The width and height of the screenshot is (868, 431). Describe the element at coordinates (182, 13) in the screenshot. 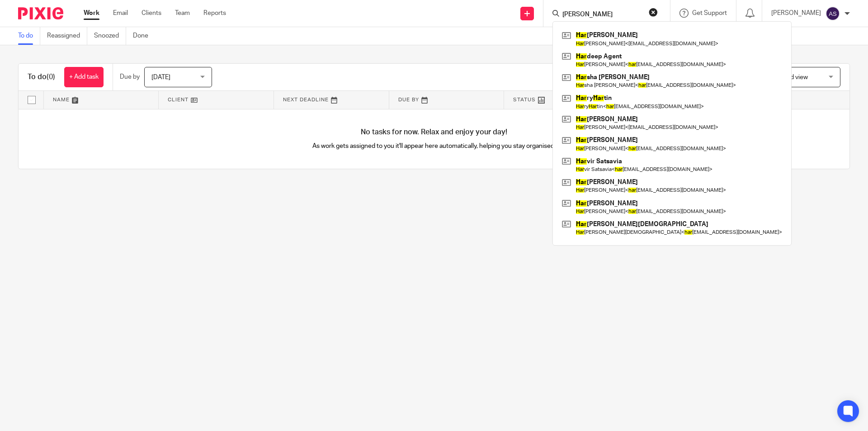

I see `a: Team` at that location.